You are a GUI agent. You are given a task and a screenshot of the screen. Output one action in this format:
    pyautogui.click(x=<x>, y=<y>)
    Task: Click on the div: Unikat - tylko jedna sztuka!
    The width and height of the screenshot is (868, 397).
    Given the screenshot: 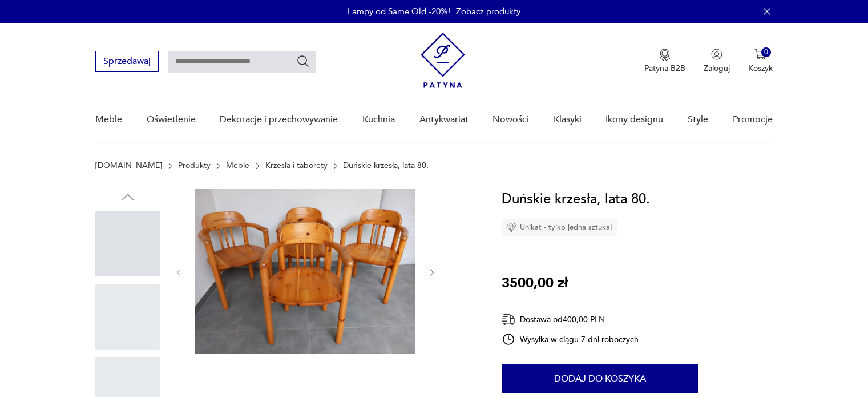 What is the action you would take?
    pyautogui.click(x=559, y=228)
    